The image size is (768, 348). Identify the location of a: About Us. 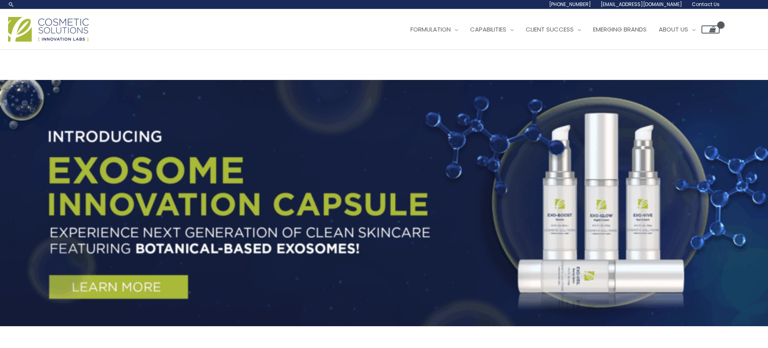
(677, 29).